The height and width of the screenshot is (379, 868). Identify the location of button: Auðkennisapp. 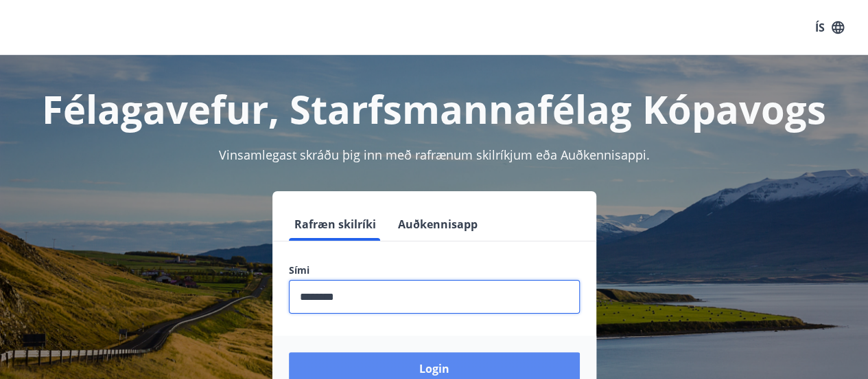
(438, 224).